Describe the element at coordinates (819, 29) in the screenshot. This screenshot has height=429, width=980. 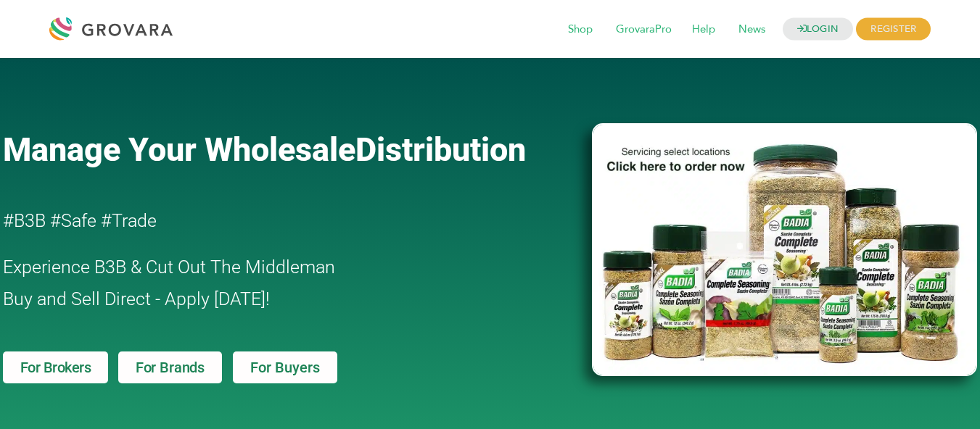
I see `a: LOGIN` at that location.